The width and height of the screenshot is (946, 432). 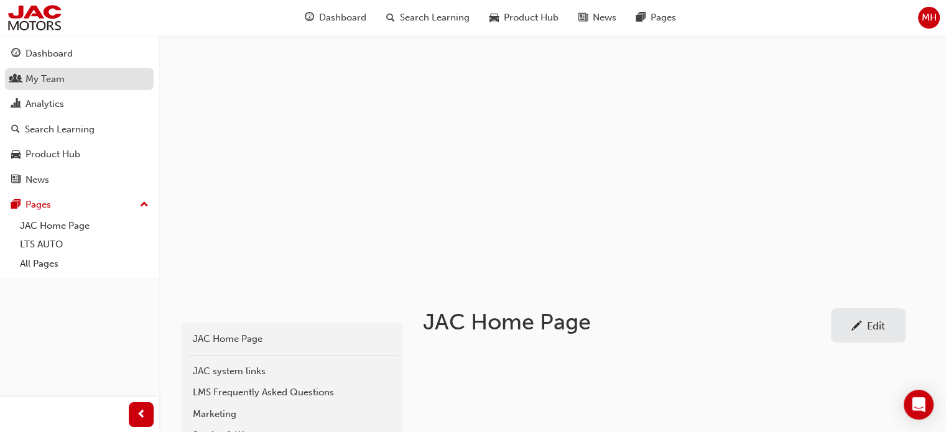 What do you see at coordinates (45, 104) in the screenshot?
I see `div: Analytics` at bounding box center [45, 104].